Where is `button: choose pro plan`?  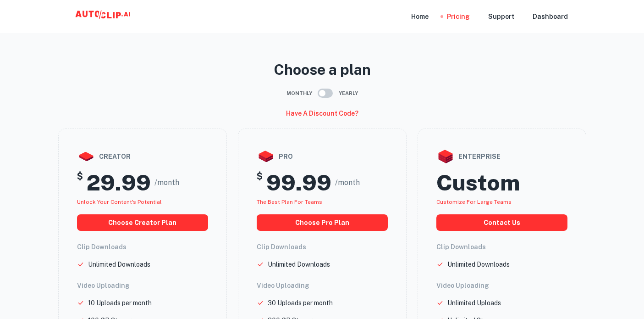 button: choose pro plan is located at coordinates (322, 222).